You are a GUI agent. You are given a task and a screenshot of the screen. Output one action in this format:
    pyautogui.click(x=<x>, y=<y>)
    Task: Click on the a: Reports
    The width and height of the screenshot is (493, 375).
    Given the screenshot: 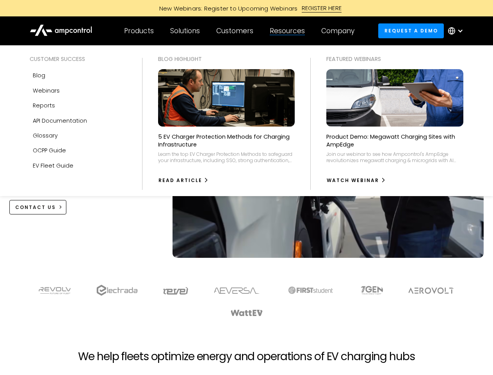 What is the action you would take?
    pyautogui.click(x=78, y=105)
    